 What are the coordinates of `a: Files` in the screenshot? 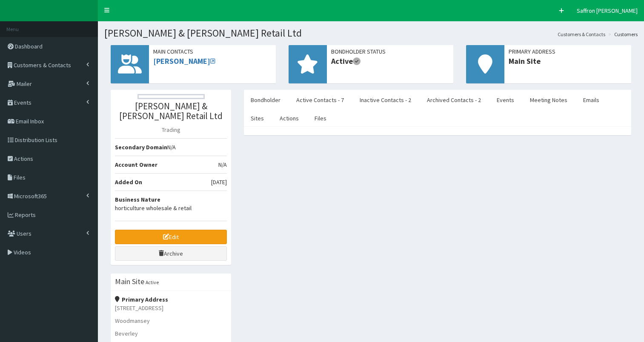 It's located at (320, 118).